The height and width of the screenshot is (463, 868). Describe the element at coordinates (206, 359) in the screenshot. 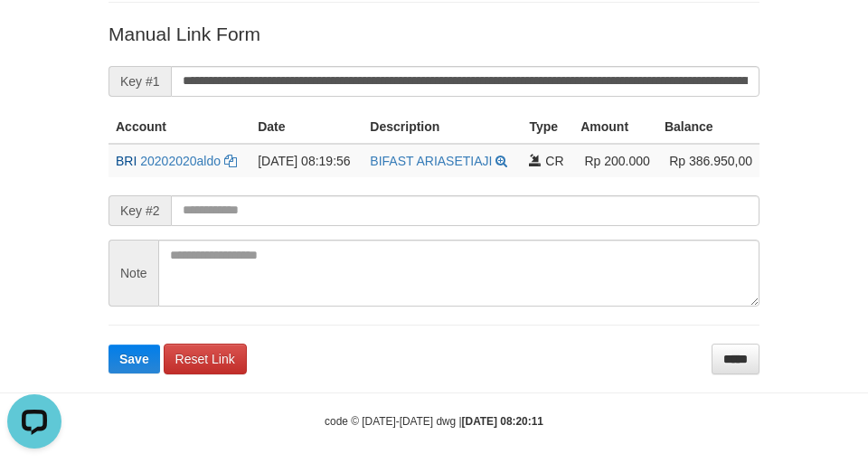

I see `a: Reset Link` at that location.